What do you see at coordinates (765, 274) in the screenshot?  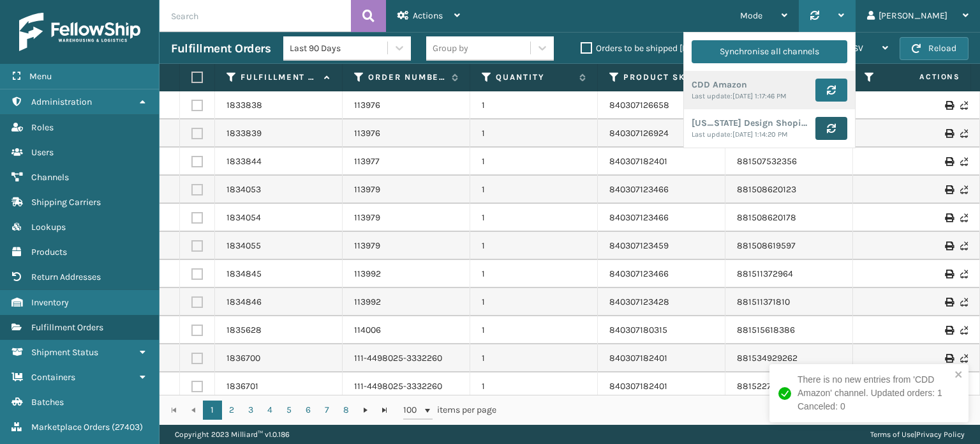 I see `a: 881511372964` at bounding box center [765, 274].